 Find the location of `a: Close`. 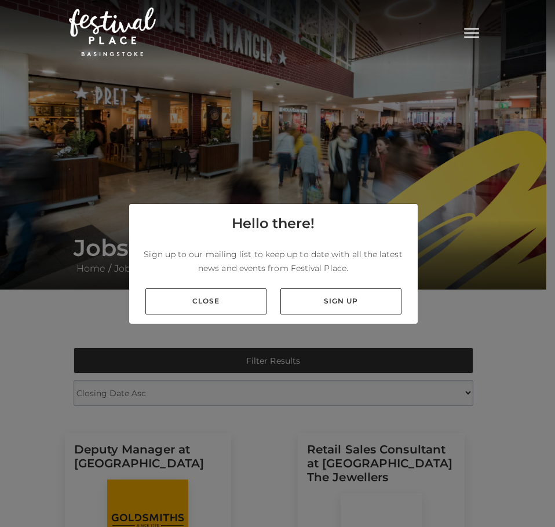

a: Close is located at coordinates (206, 301).